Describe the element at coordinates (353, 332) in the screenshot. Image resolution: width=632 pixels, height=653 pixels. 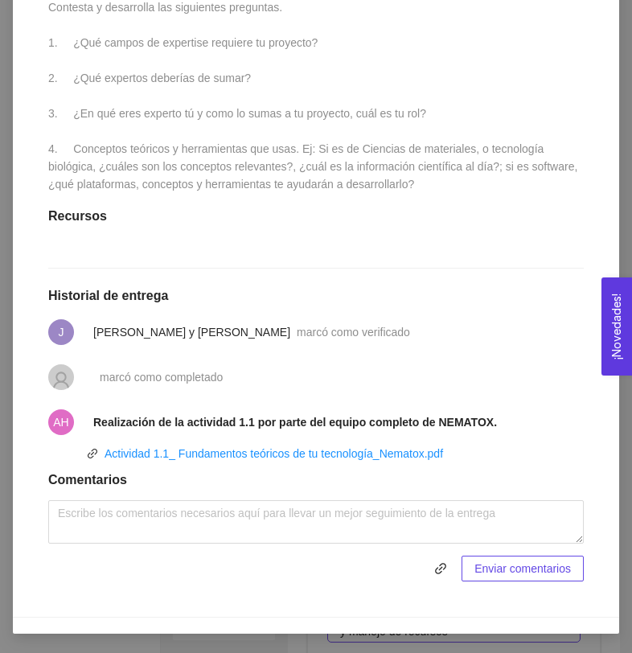
I see `span: marcó como verificado` at that location.